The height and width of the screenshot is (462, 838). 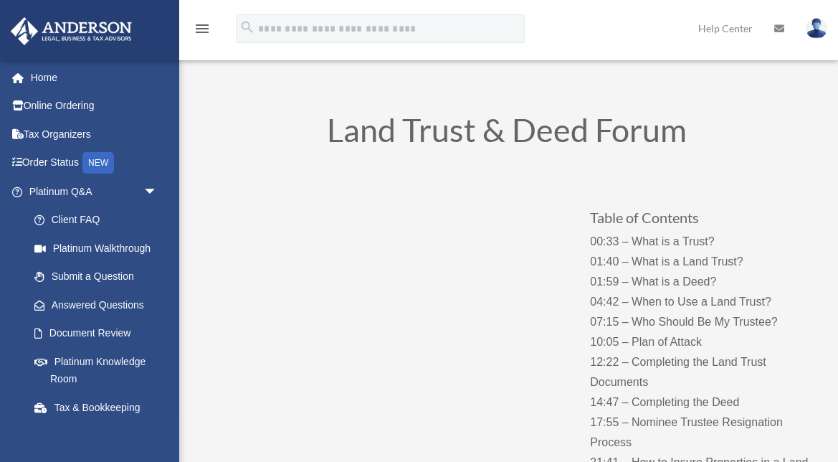 What do you see at coordinates (202, 31) in the screenshot?
I see `a: menu` at bounding box center [202, 31].